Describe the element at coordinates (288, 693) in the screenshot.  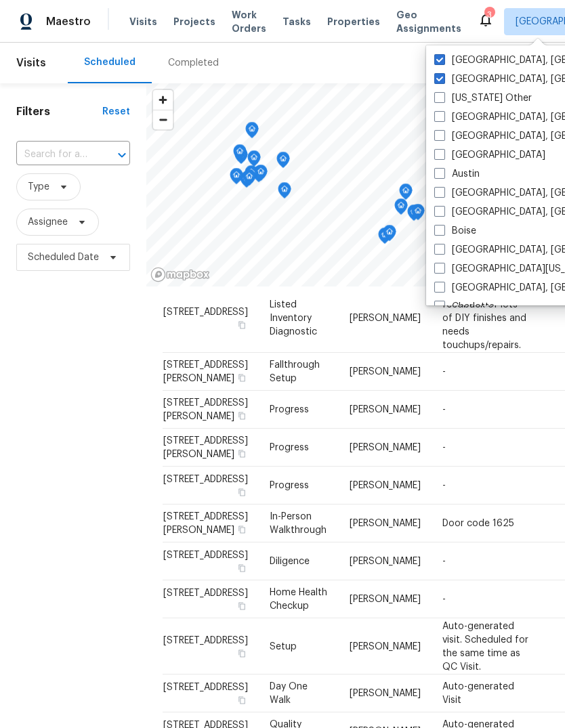
I see `span: Day One Walk` at that location.